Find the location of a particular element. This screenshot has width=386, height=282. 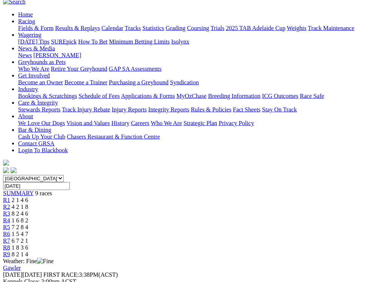

a: Chasers Restaurant & Function Centre is located at coordinates (113, 137).